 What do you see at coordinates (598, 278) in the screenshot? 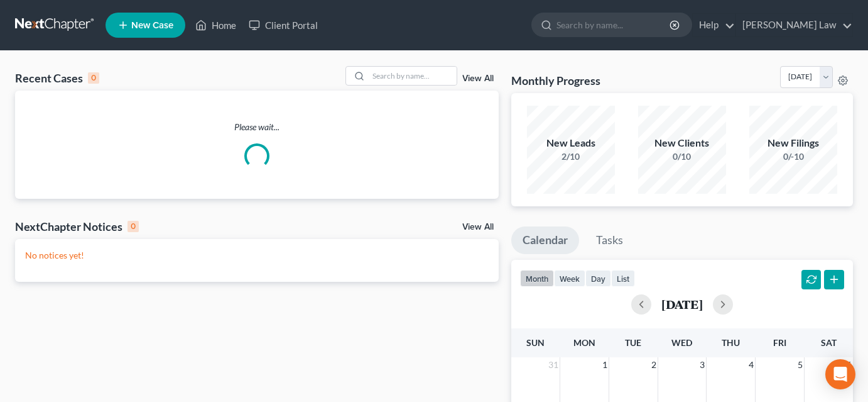
I see `button: day` at bounding box center [598, 278].